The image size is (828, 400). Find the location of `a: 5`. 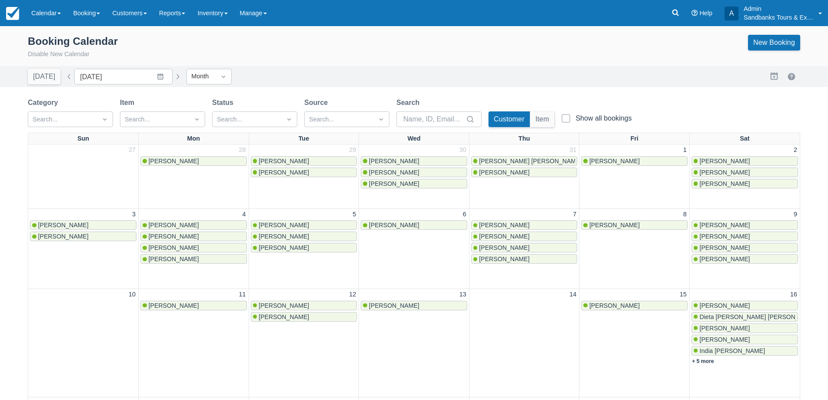

a: 5 is located at coordinates (354, 214).